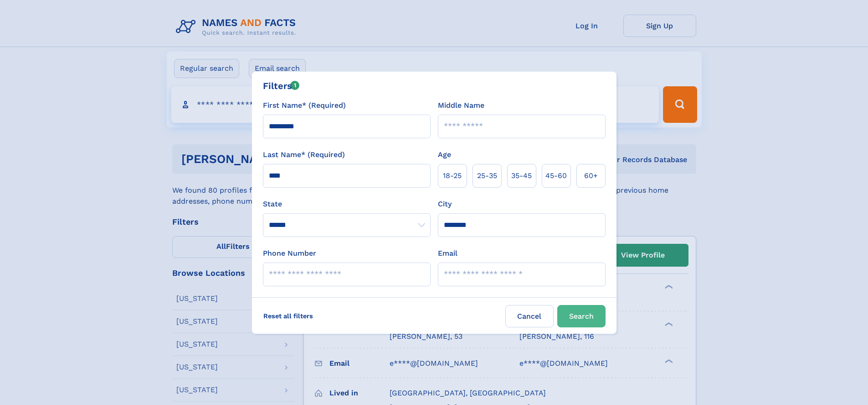 Image resolution: width=868 pixels, height=405 pixels. I want to click on span: 60+, so click(591, 175).